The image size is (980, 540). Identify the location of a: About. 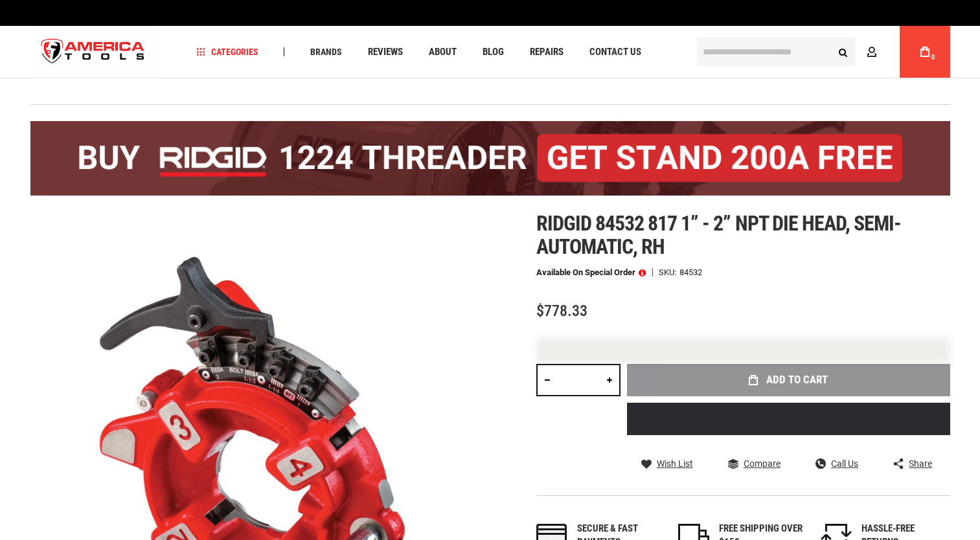
(442, 52).